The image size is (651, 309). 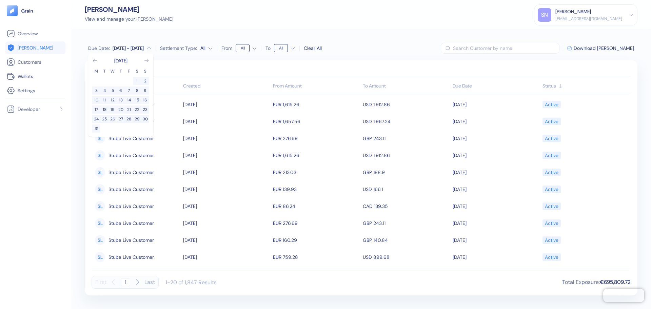 I want to click on th: Saturday, so click(x=137, y=71).